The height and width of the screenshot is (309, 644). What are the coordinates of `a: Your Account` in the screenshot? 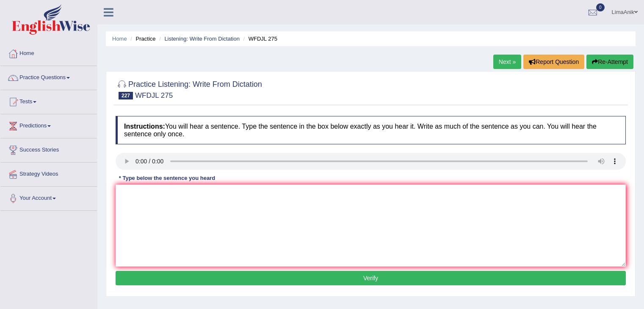 It's located at (49, 197).